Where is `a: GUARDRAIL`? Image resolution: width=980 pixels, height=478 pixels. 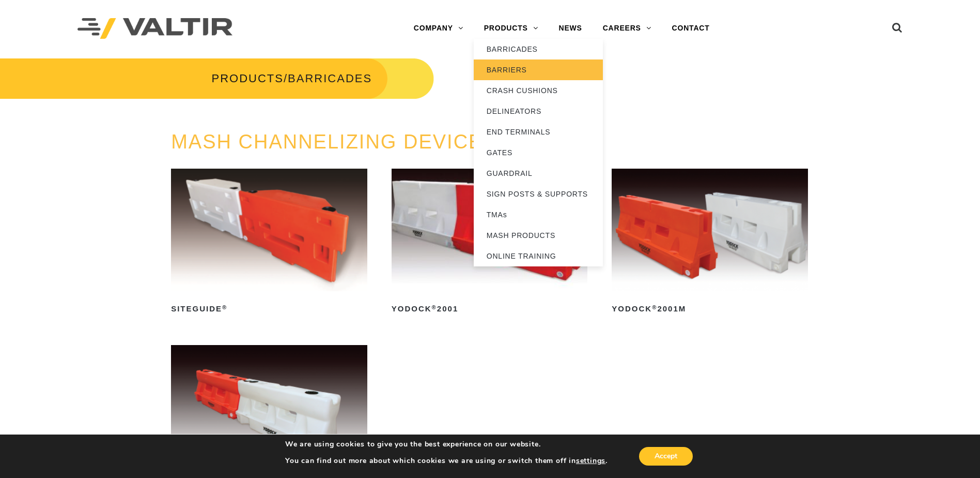 a: GUARDRAIL is located at coordinates (538, 173).